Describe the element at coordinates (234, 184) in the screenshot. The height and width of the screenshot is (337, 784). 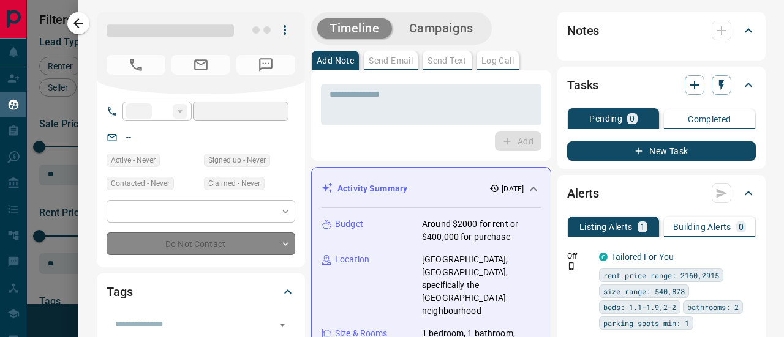
I see `span: Claimed - Never` at that location.